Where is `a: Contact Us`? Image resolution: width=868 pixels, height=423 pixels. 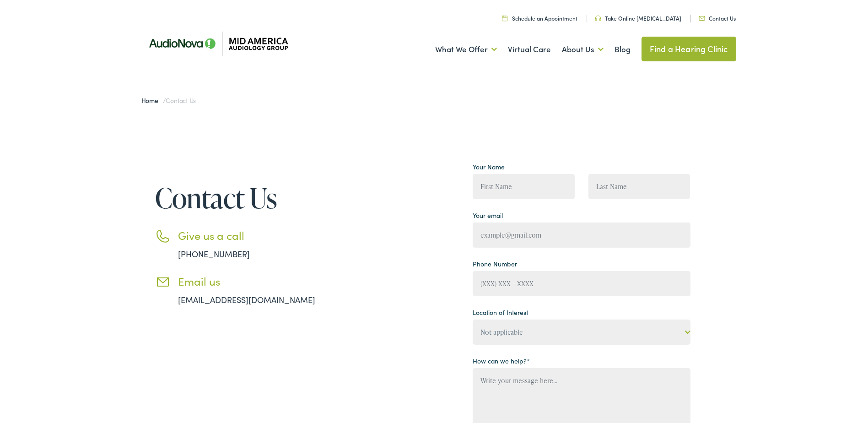 a: Contact Us is located at coordinates (717, 18).